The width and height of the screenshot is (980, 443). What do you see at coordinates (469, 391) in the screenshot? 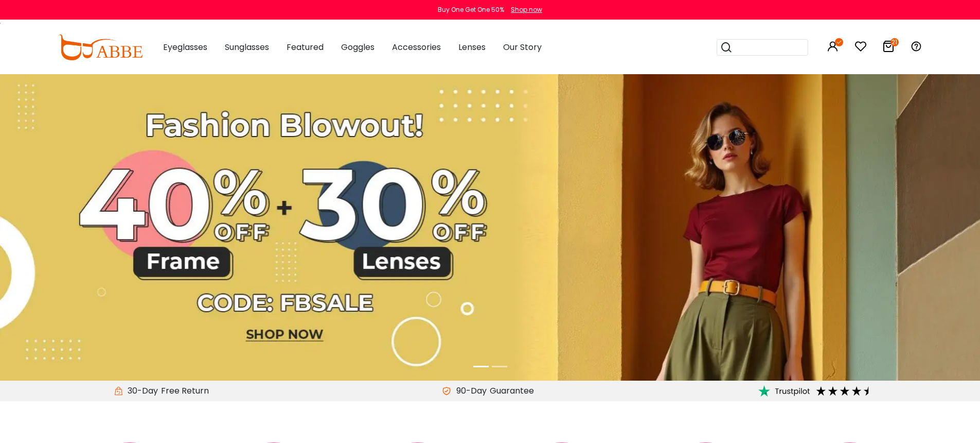
I see `span: 90-Day` at bounding box center [469, 391].